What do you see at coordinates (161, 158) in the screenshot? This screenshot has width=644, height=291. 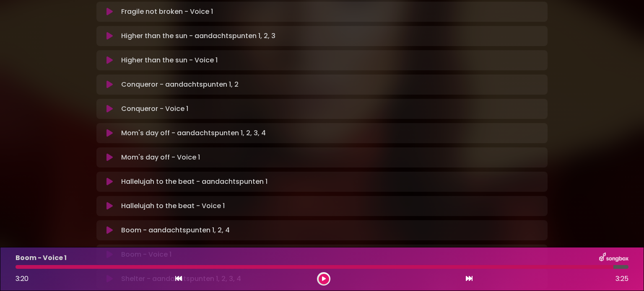 I see `p: Mom's day off - Voice 1` at bounding box center [161, 158].